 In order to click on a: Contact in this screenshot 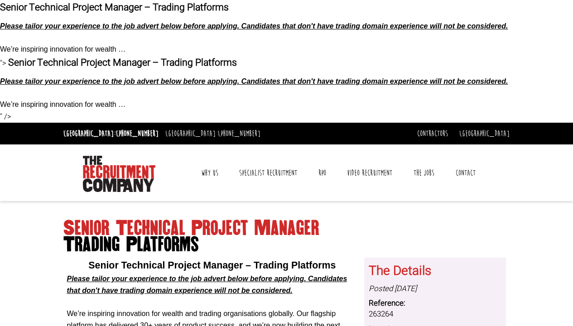, I will do `click(465, 173)`.